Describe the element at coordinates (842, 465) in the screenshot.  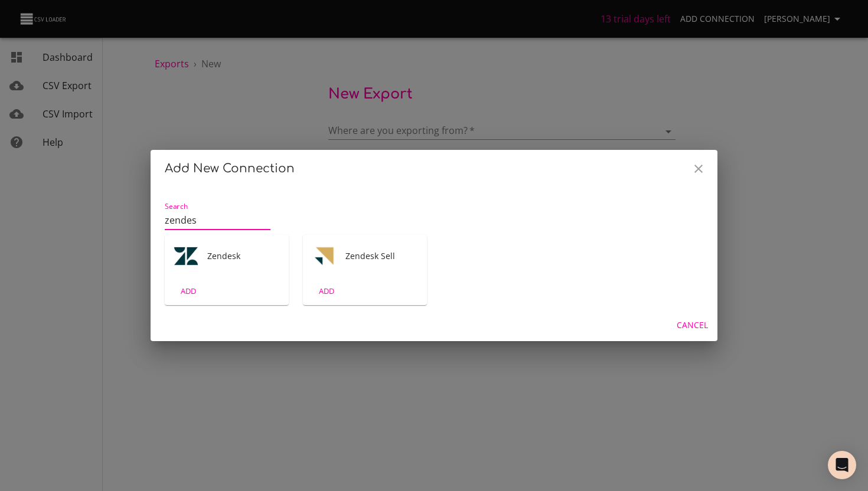
I see `div: Open Intercom Messenger` at that location.